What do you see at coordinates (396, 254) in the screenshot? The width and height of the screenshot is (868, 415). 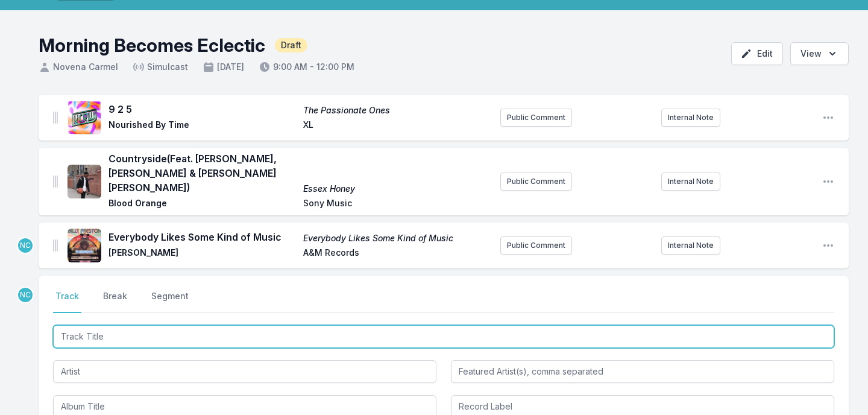 I see `span: A&M Records` at bounding box center [396, 254].